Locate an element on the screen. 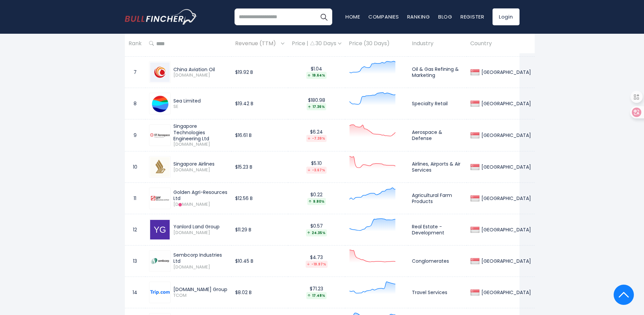 Image resolution: width=644 pixels, height=315 pixels. td: 8 is located at coordinates (135, 104).